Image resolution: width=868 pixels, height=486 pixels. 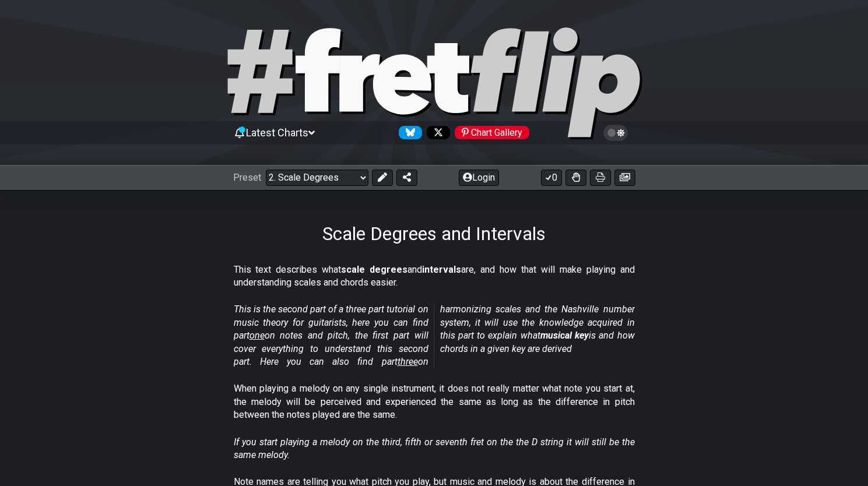 What do you see at coordinates (374, 269) in the screenshot?
I see `strong: scale degrees` at bounding box center [374, 269].